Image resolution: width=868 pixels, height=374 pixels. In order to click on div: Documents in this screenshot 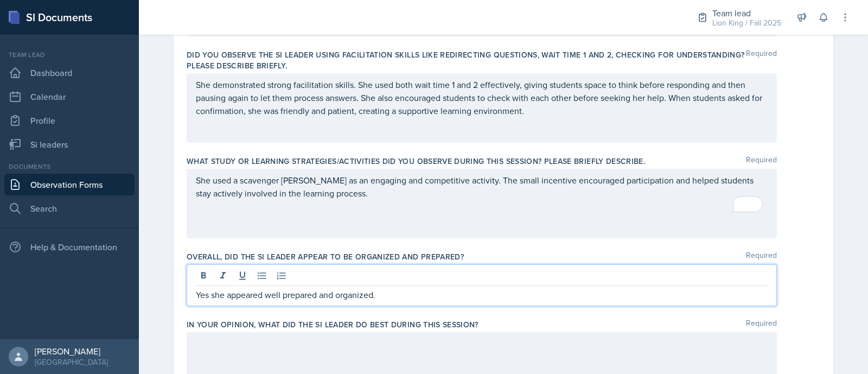, I will do `click(69, 167)`.